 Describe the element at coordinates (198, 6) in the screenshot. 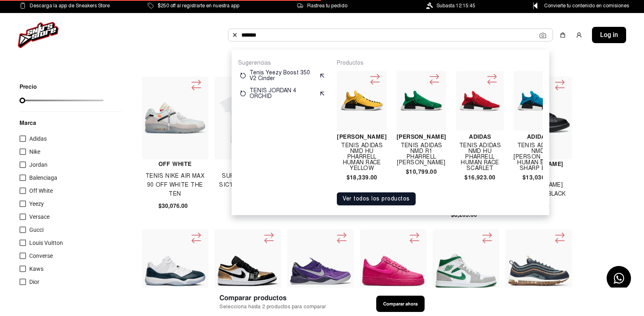

I see `span: $250 off al registrarte en nuestra app` at that location.